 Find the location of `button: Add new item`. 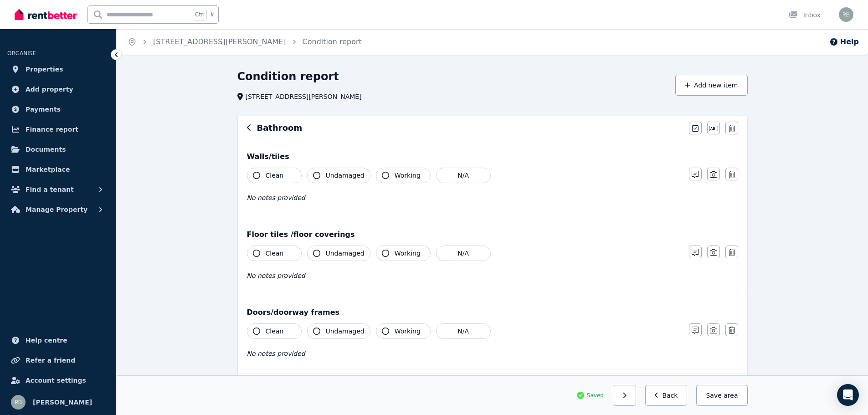

button: Add new item is located at coordinates (711, 85).